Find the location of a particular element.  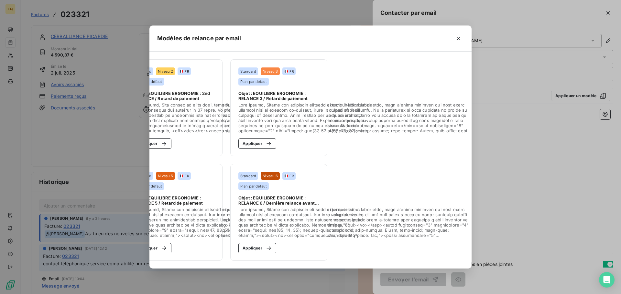

span: Objet : EQUILIBRE ERGONOMIE : RELANCE 6 / Dernière relance avant contentieux is located at coordinates (279, 201).